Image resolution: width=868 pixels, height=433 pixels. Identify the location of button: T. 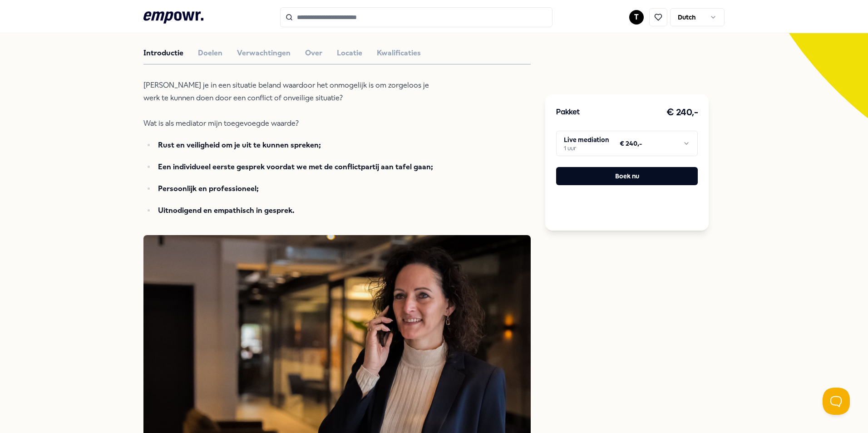
(637, 17).